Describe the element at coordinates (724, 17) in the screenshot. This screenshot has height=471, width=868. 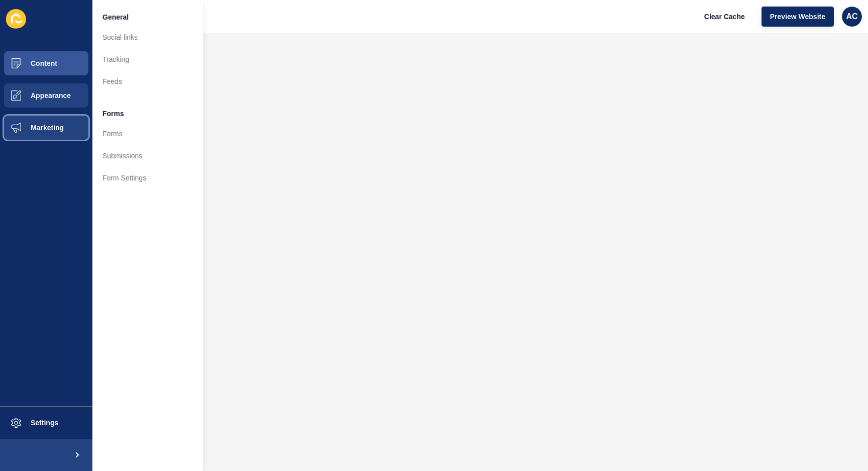
I see `span: Clear Cache` at that location.